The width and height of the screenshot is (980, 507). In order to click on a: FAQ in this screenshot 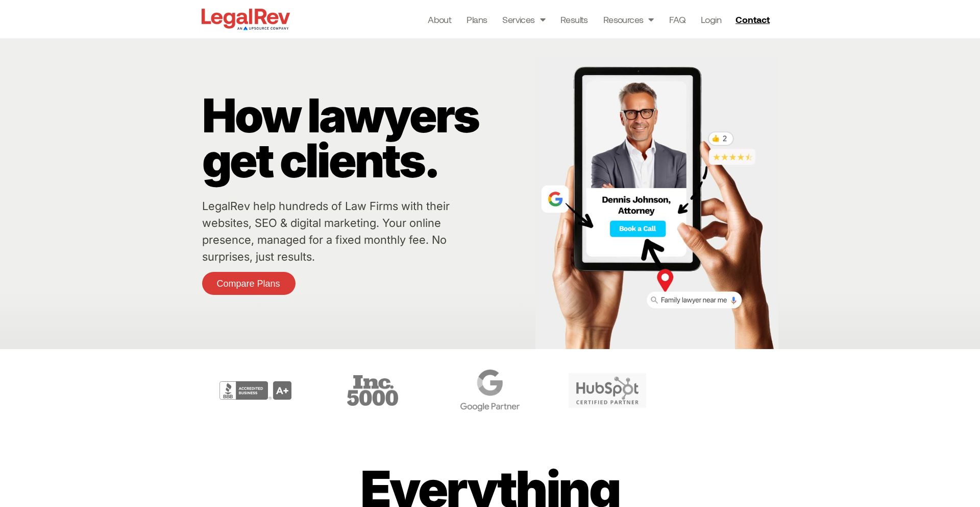, I will do `click(677, 20)`.